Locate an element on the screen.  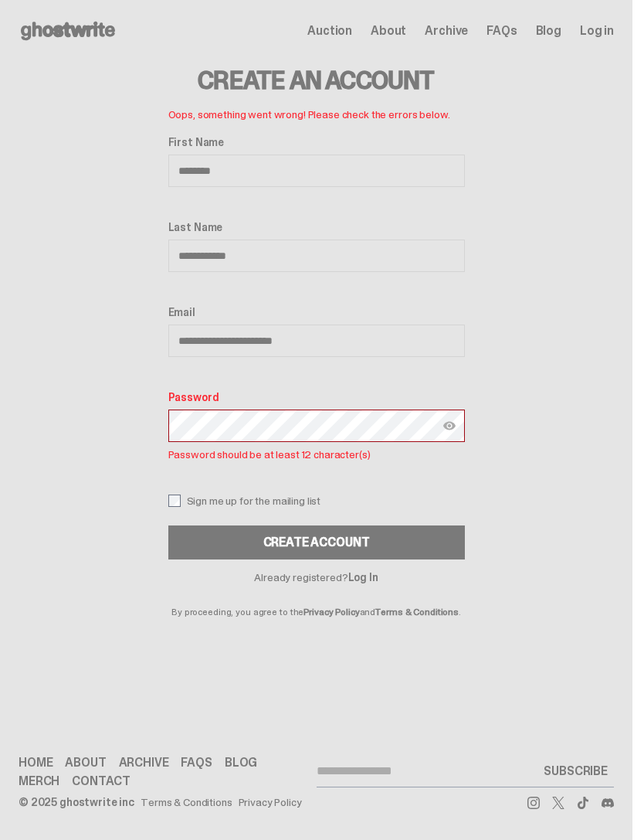
p: Oops, something went wrong! Please check the errors below. is located at coordinates (317, 114).